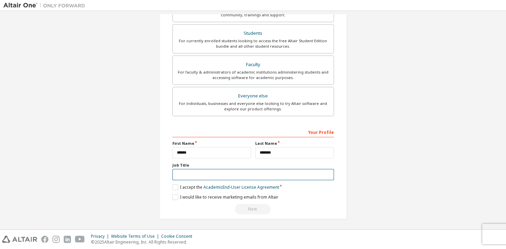 Image resolution: width=506 pixels, height=249 pixels. I want to click on div: Faculty, so click(253, 65).